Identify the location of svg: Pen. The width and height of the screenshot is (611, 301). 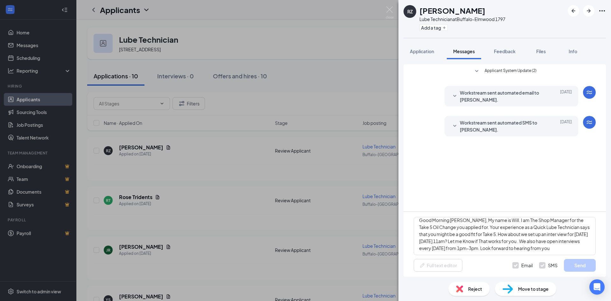
(422, 265).